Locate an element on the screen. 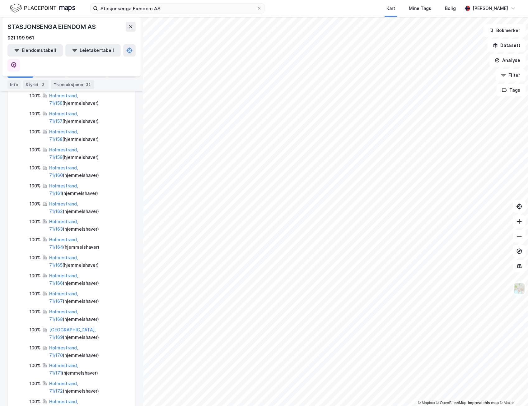  button: Datasett is located at coordinates (507, 45).